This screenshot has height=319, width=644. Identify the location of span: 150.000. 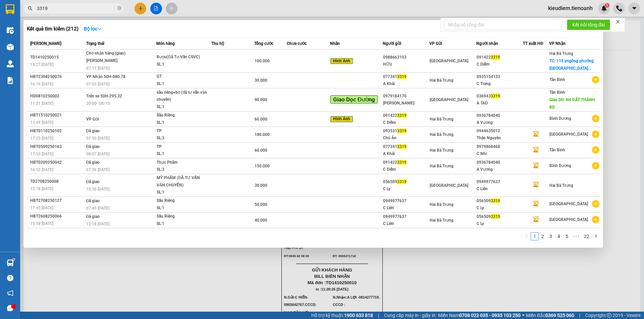
(262, 166).